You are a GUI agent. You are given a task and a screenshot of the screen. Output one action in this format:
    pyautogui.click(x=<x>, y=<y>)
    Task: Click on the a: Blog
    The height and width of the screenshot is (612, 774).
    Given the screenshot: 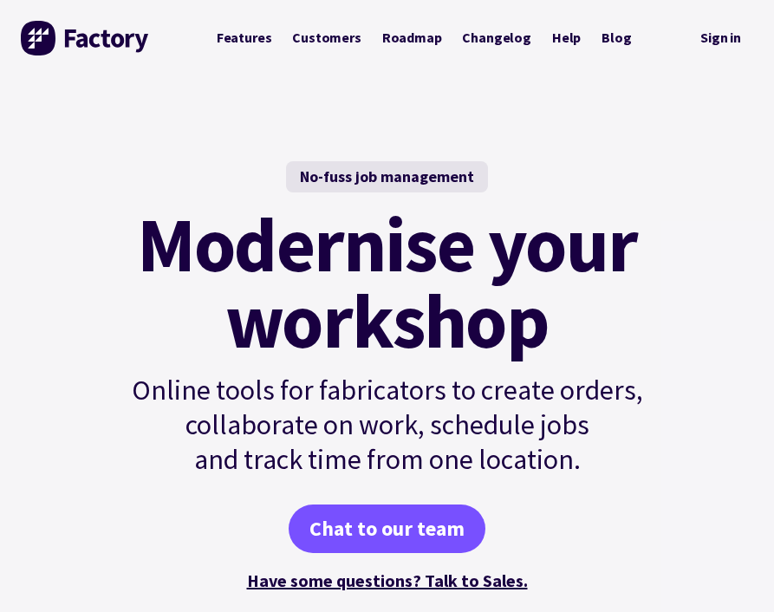 What is the action you would take?
    pyautogui.click(x=616, y=37)
    